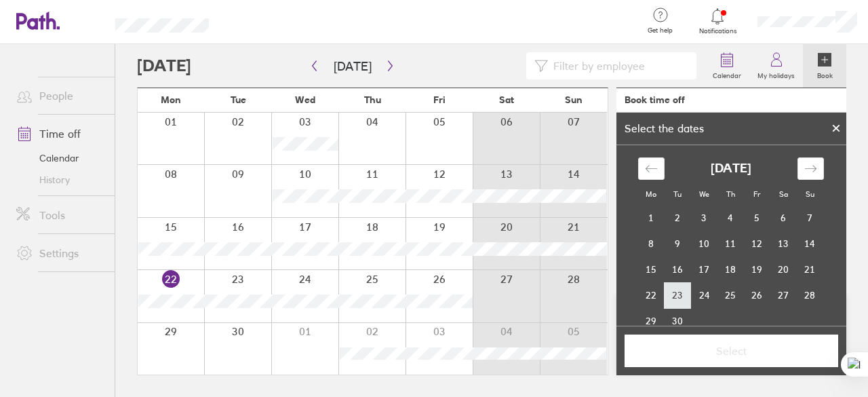 The image size is (868, 397). What do you see at coordinates (59, 134) in the screenshot?
I see `a: Time off` at bounding box center [59, 134].